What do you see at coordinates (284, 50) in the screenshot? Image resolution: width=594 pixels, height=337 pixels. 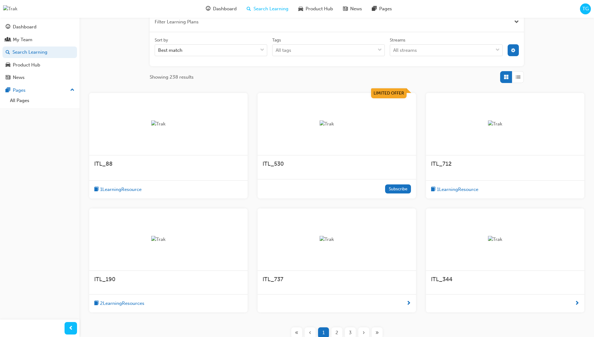 I see `div: All tags` at bounding box center [284, 50].